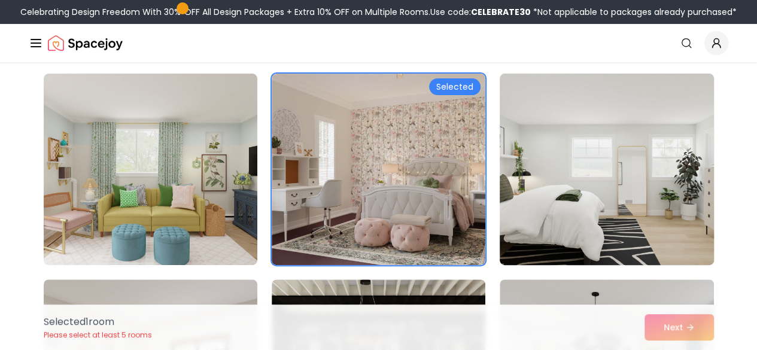  Describe the element at coordinates (85, 43) in the screenshot. I see `img: Spacejoy Logo` at that location.